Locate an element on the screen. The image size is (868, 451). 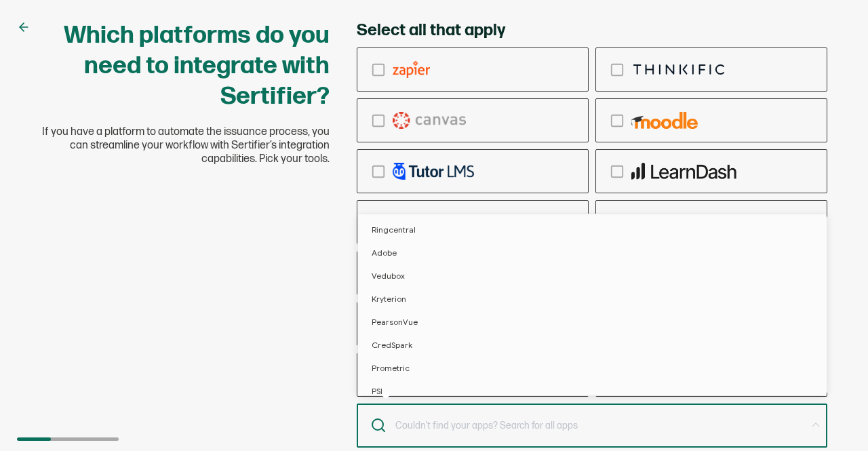
input: Couldn’t find your apps? Search for all apps is located at coordinates (592, 425).